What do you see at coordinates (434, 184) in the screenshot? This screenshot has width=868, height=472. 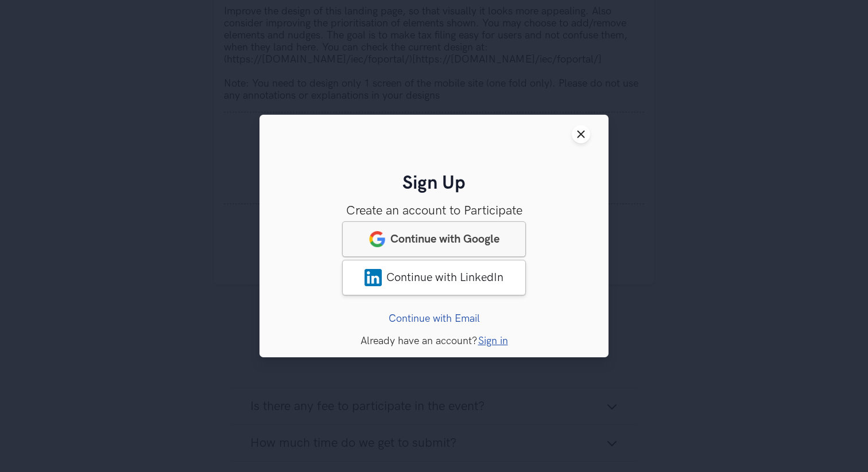 I see `h2: Sign Up` at bounding box center [434, 184].